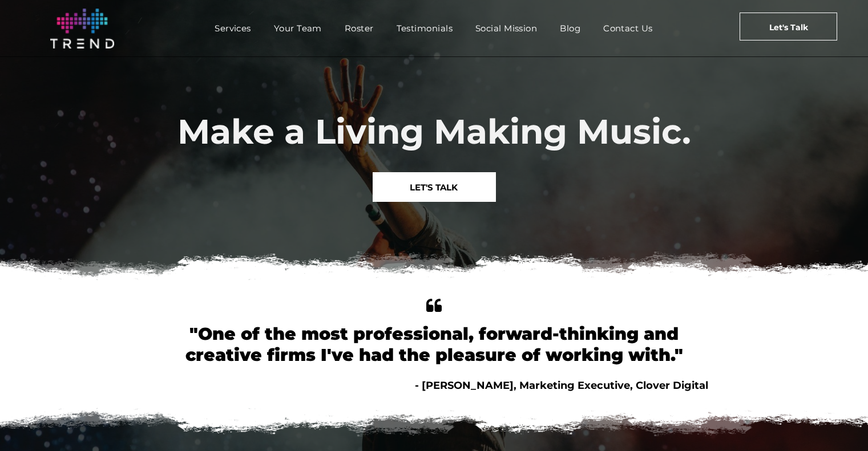  I want to click on img: logo, so click(82, 29).